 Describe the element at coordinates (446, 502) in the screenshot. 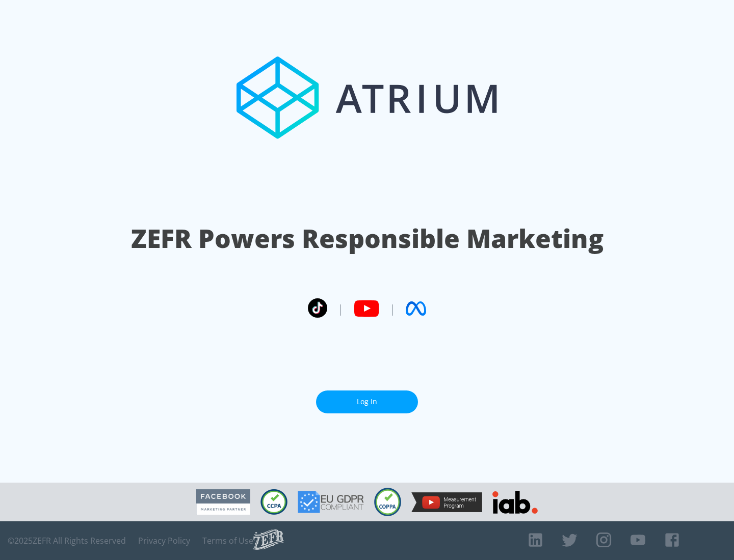

I see `img: YouTube Measurement Program` at that location.